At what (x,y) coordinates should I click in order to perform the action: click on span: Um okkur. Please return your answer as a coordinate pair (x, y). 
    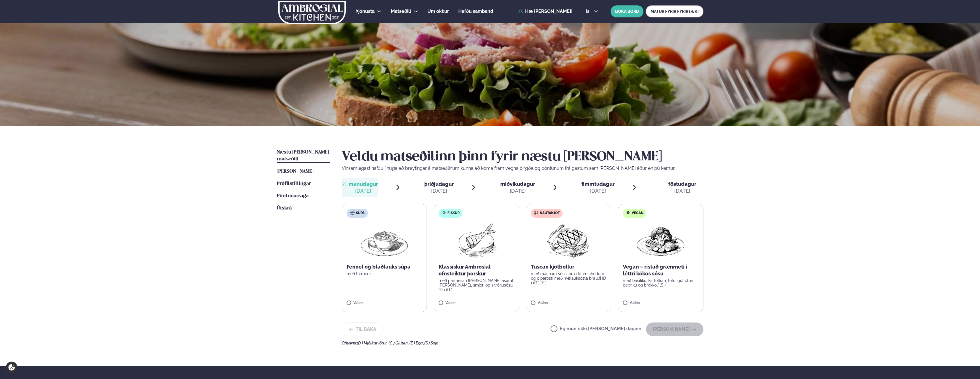
    Looking at the image, I should click on (438, 11).